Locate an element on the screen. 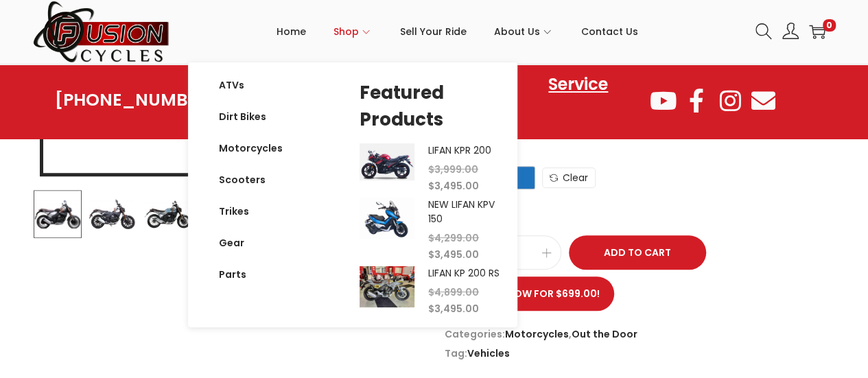 The height and width of the screenshot is (378, 868). span: Categories: , is located at coordinates (640, 334).